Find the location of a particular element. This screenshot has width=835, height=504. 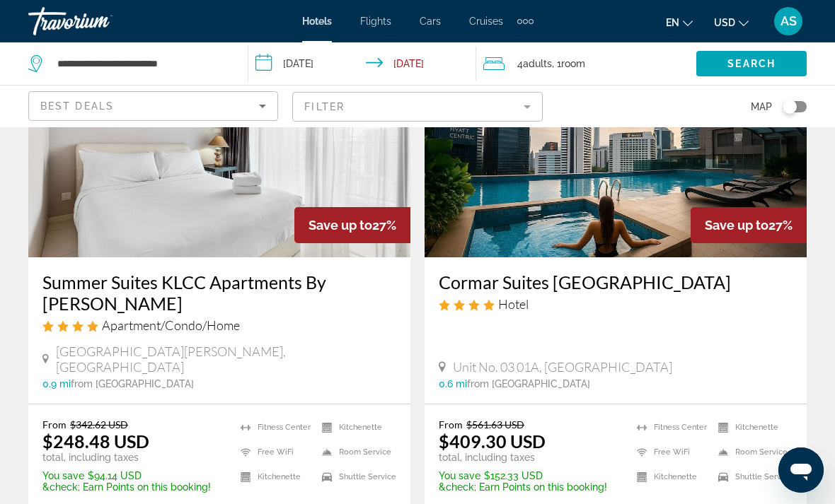

button: Check-in date: Oct 3, 2025 Check-out date: Oct 6, 2025 is located at coordinates (362, 64).